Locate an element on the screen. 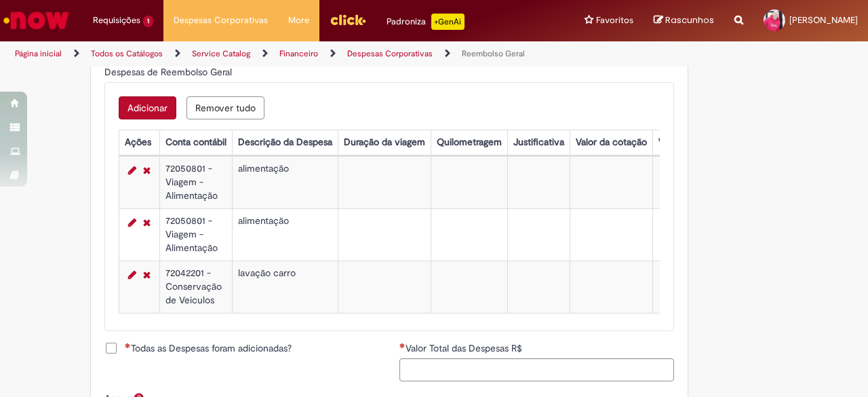  td: 72042201 - Conservação de Veiculos is located at coordinates (196, 286).